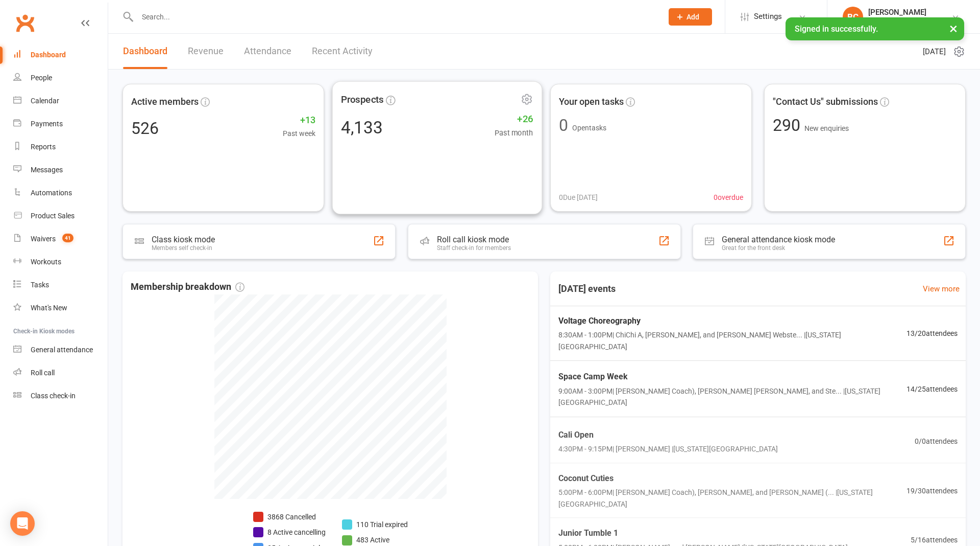 Image resolution: width=980 pixels, height=546 pixels. I want to click on div: Waivers, so click(43, 239).